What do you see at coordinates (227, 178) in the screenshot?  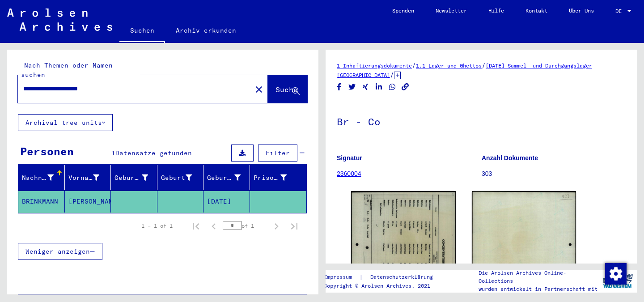 I see `mat-header-cell: Geburtsdatum` at bounding box center [227, 178].